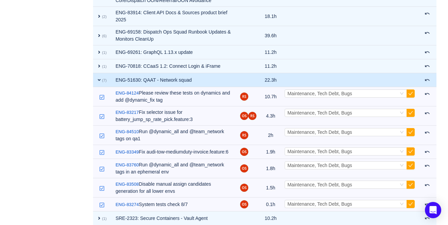 The image size is (448, 225). I want to click on td: 1.8h, so click(270, 169).